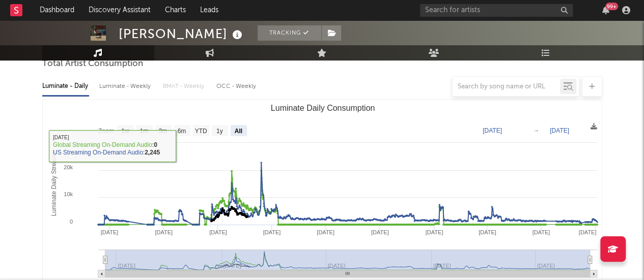  What do you see at coordinates (106, 131) in the screenshot?
I see `text: Zoom` at bounding box center [106, 131].